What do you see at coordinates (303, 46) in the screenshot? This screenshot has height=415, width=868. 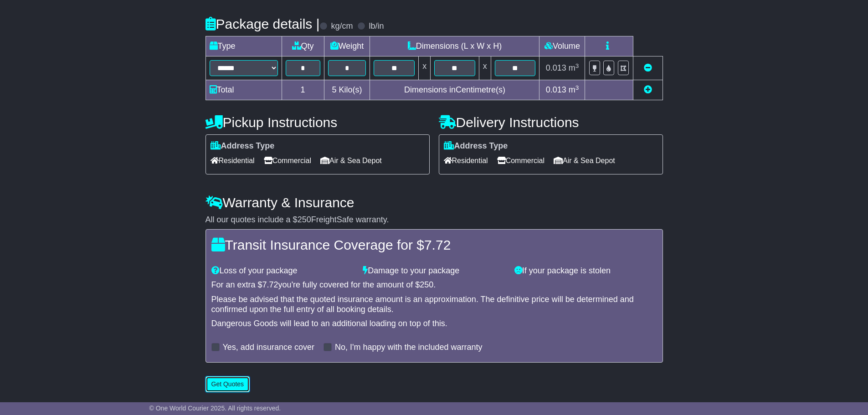 I see `td: Qty` at bounding box center [303, 46].